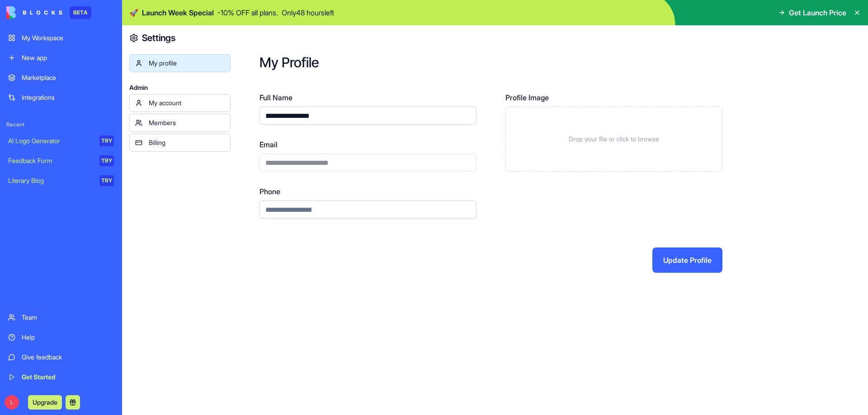  Describe the element at coordinates (61, 78) in the screenshot. I see `a: Marketplace` at that location.